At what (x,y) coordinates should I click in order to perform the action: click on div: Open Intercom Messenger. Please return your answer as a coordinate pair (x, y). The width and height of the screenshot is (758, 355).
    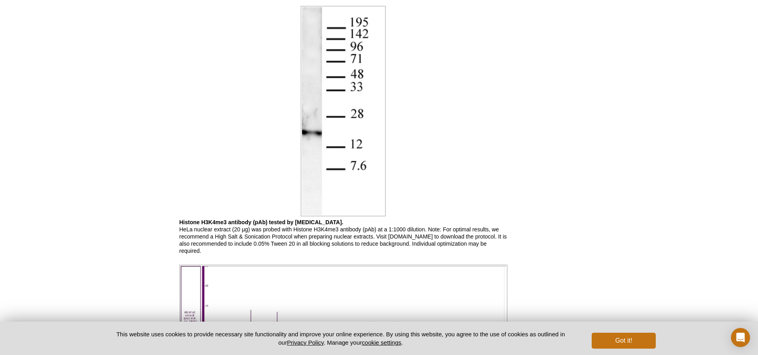
    Looking at the image, I should click on (740, 338).